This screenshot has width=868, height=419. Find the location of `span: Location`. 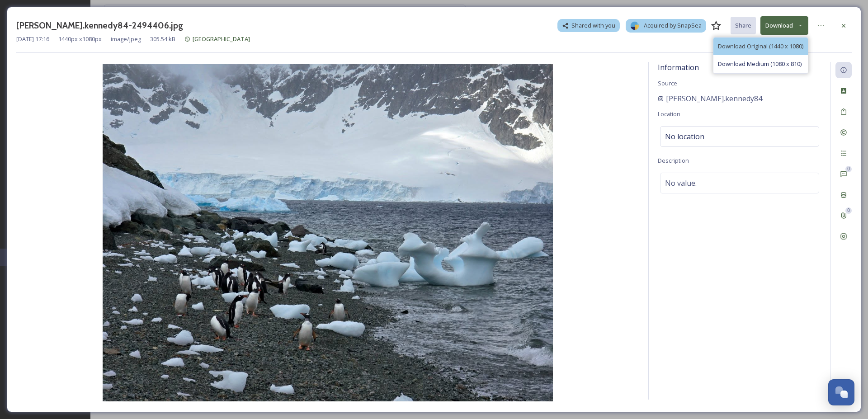

span: Location is located at coordinates (669, 114).